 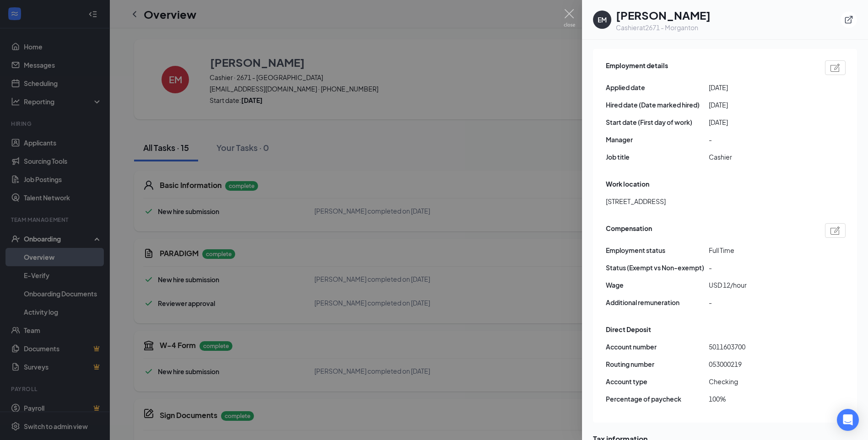 I want to click on span: Additional remuneration, so click(x=657, y=303).